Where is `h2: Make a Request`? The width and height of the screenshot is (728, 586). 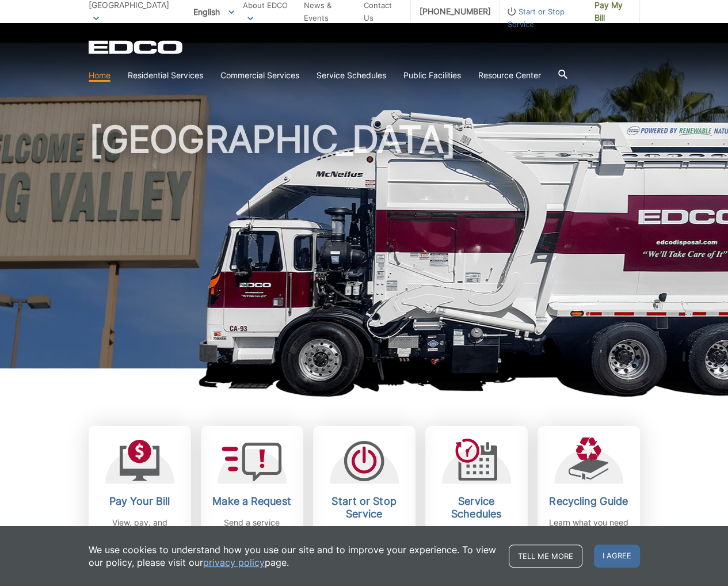 h2: Make a Request is located at coordinates (252, 501).